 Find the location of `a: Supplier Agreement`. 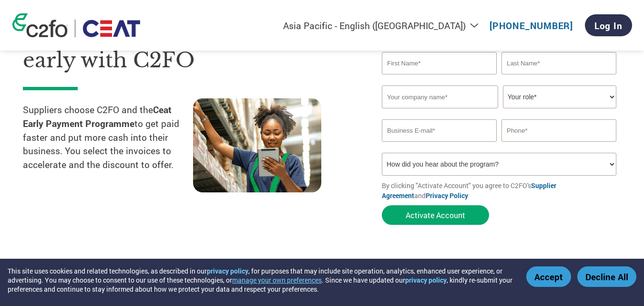

a: Supplier Agreement is located at coordinates (469, 190).